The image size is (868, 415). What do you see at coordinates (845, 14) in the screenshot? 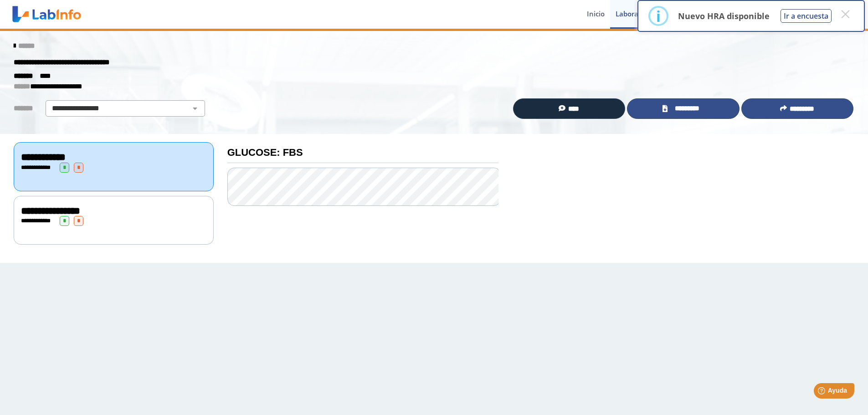
I see `button: Close this dialog` at bounding box center [845, 14].